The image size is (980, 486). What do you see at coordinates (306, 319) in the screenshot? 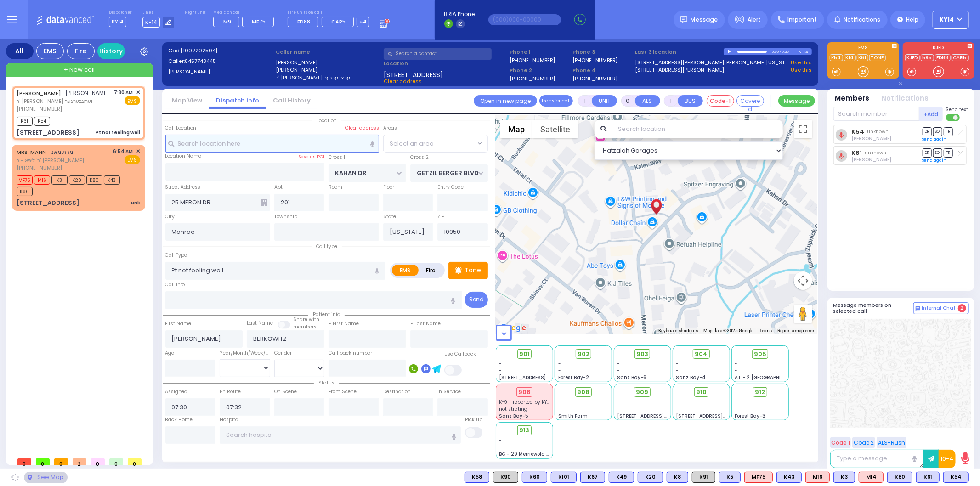
I see `small: Share with` at bounding box center [306, 319].